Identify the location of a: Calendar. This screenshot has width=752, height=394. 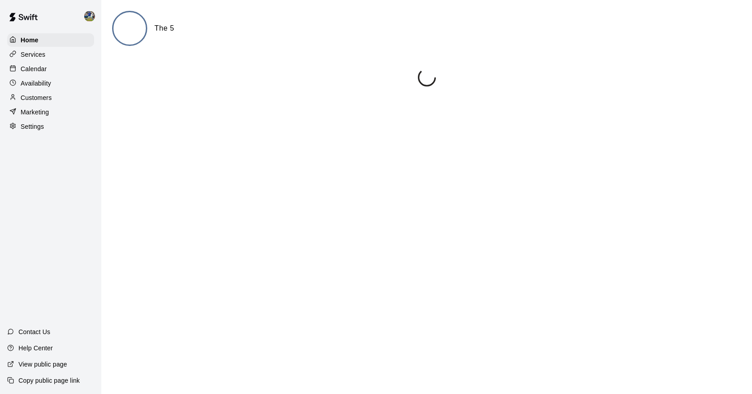
(50, 69).